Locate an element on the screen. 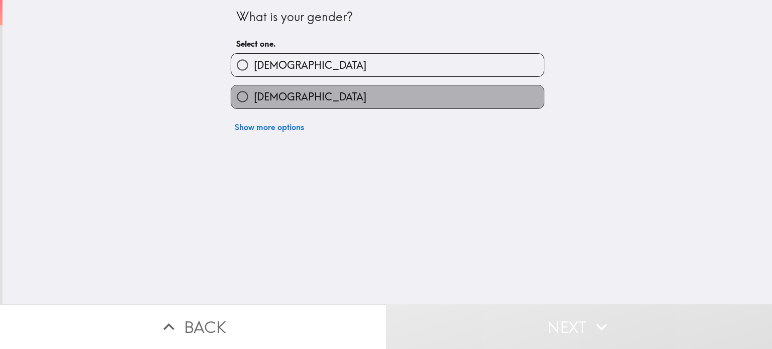 Image resolution: width=772 pixels, height=349 pixels. h6: Select one. is located at coordinates (388, 44).